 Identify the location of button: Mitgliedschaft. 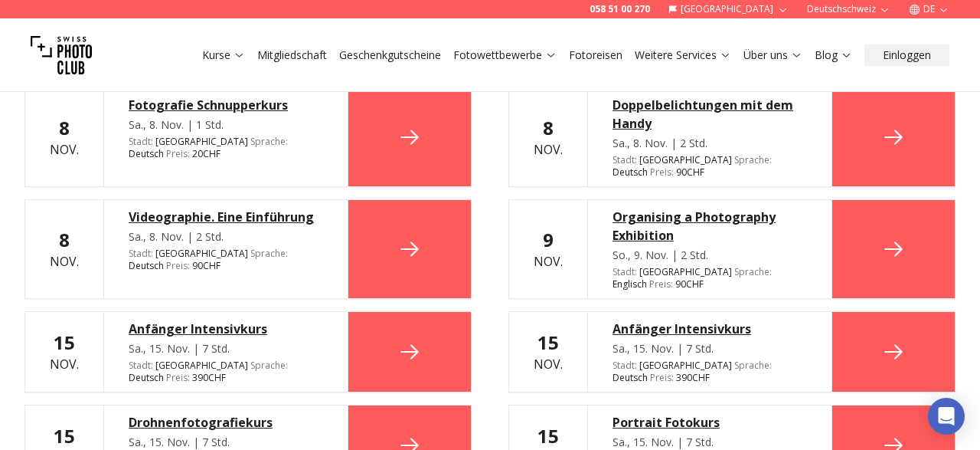
(292, 56).